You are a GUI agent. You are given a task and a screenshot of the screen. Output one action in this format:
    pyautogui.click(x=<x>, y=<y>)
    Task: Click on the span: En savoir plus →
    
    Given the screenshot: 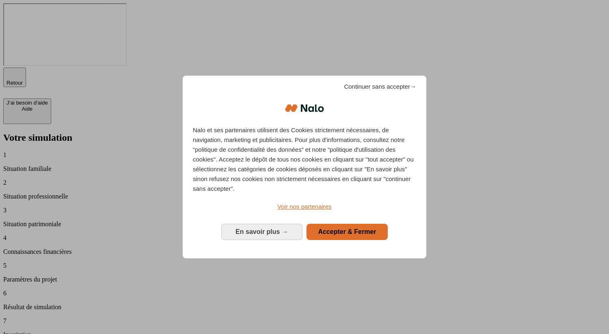 What is the action you would take?
    pyautogui.click(x=262, y=231)
    